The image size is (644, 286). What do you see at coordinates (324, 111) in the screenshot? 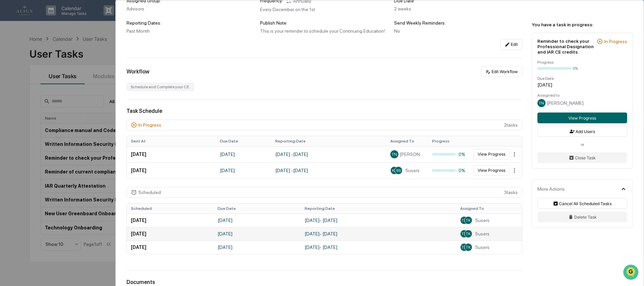
I see `div: Task Schedule` at bounding box center [324, 111].